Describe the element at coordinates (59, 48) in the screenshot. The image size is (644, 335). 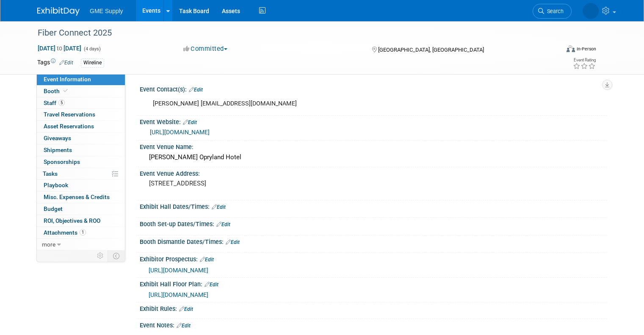
I see `span: to` at that location.